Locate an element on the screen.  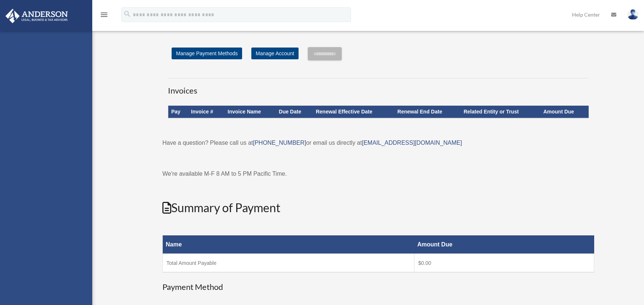
img: User Pic is located at coordinates (633, 14).